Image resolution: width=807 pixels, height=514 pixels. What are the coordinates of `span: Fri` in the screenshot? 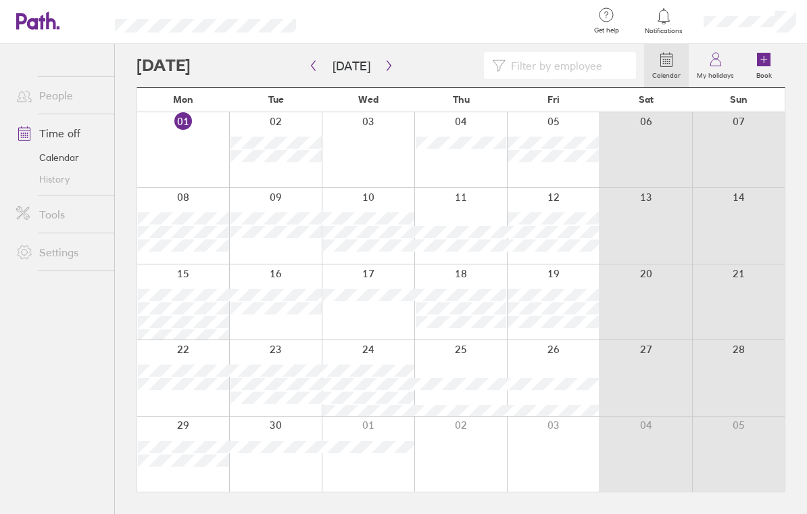 It's located at (554, 99).